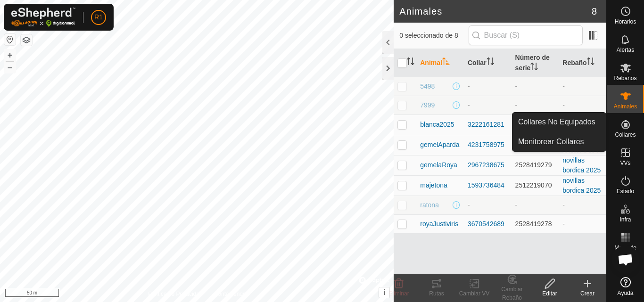 This screenshot has height=302, width=644. What do you see at coordinates (625, 50) in the screenshot?
I see `span: Alertas` at bounding box center [625, 50].